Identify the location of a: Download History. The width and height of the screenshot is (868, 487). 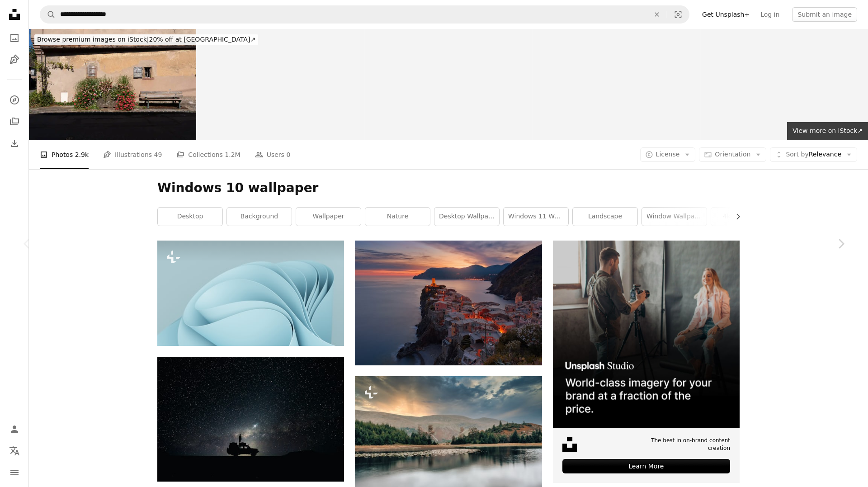
(14, 143).